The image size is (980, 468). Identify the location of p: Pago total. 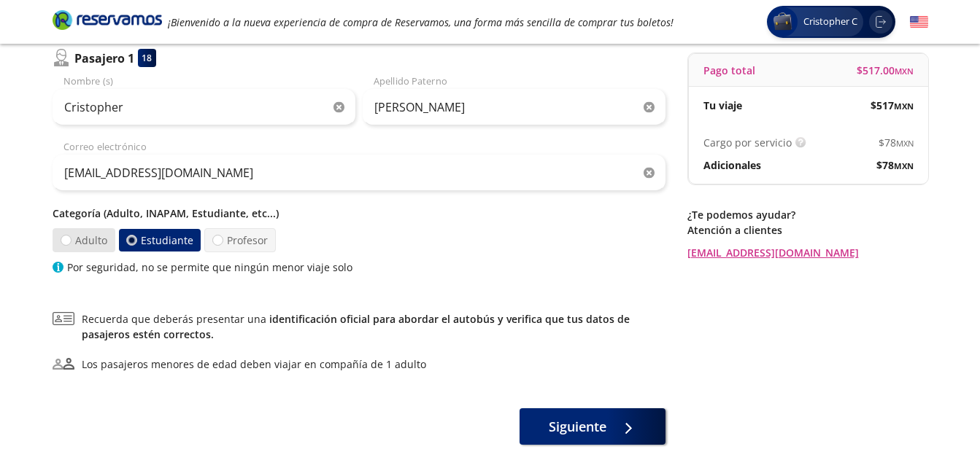
(729, 70).